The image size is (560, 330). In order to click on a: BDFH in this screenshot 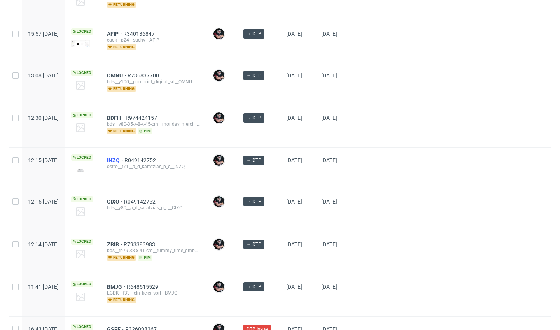, I will do `click(116, 118)`.